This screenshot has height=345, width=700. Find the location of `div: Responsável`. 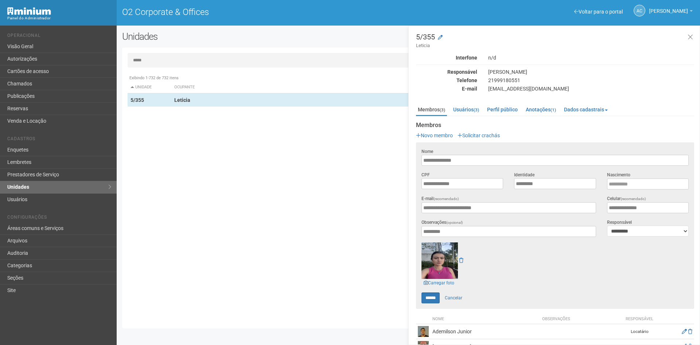

div: Responsável is located at coordinates (447, 72).